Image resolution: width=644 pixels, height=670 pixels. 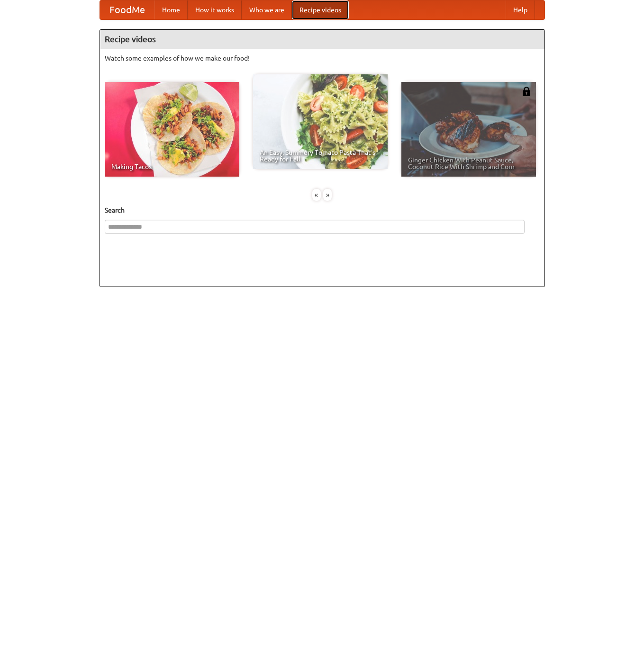 I want to click on img: 483408.png, so click(x=526, y=92).